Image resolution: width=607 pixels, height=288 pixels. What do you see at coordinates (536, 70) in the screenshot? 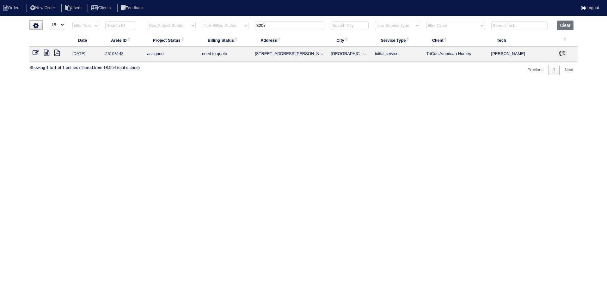
I see `a: Previous` at bounding box center [536, 70].